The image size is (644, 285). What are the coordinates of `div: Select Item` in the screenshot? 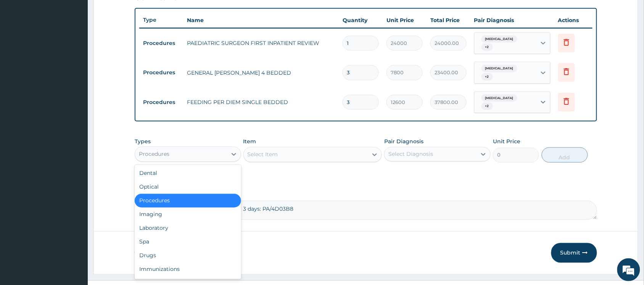 It's located at (262, 154).